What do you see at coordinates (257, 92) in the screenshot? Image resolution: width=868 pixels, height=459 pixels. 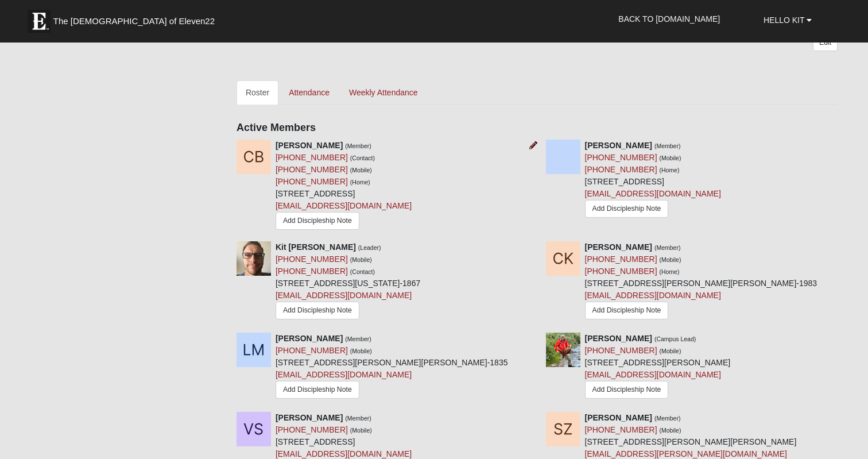 I see `a: Roster` at bounding box center [257, 92].